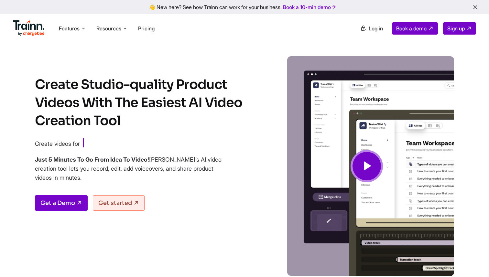 The image size is (489, 277). What do you see at coordinates (61, 203) in the screenshot?
I see `a: Get a Demo` at bounding box center [61, 203].